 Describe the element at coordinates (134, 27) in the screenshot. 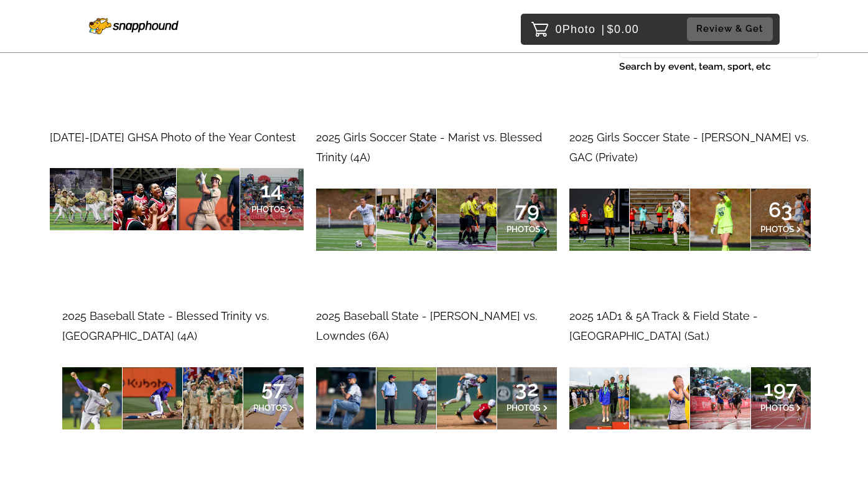

I see `img: Snapphound Logo` at that location.